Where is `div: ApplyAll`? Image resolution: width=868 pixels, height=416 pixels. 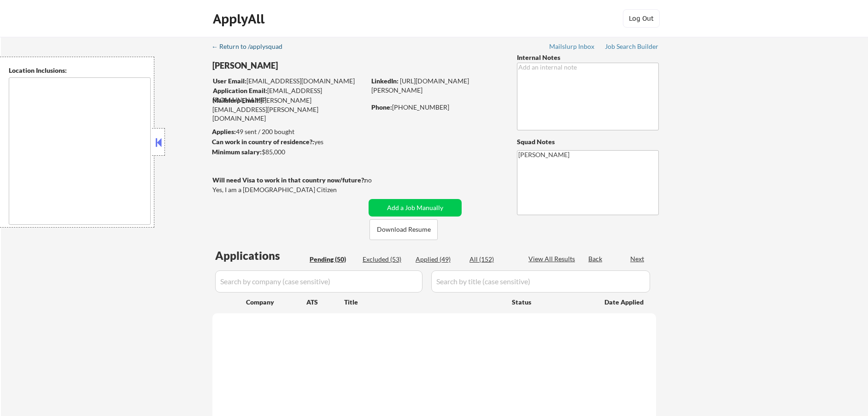
div: ApplyAll is located at coordinates (240, 19).